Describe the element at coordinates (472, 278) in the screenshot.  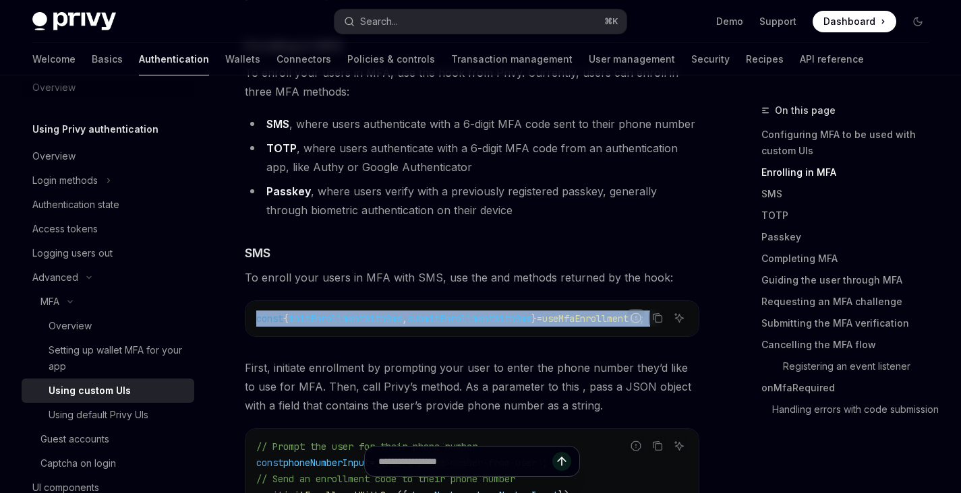
I see `span: To enroll your users in MFA with SMS, use the and methods returned by the hook:` at that location.